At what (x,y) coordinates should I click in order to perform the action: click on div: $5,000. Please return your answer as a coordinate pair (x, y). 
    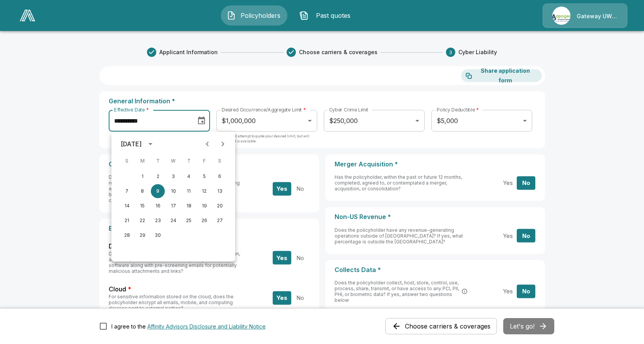
    Looking at the image, I should click on (481, 121).